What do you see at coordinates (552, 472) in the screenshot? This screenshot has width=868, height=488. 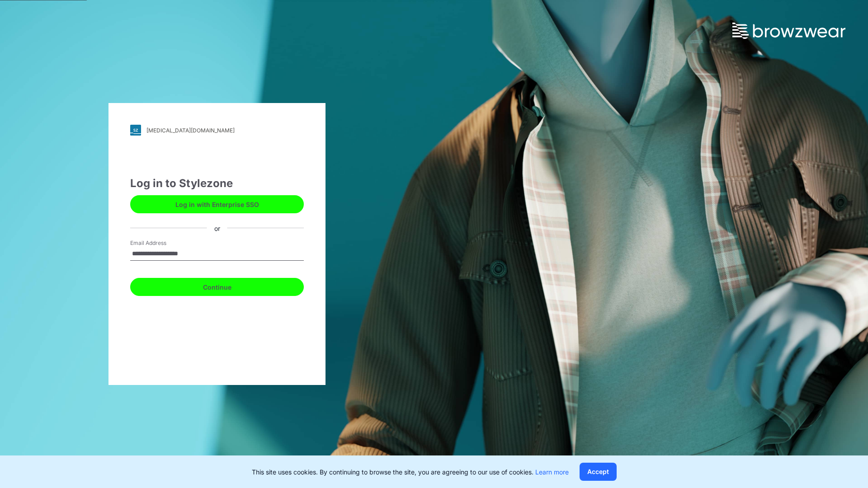 I see `a: Learn more` at bounding box center [552, 472].